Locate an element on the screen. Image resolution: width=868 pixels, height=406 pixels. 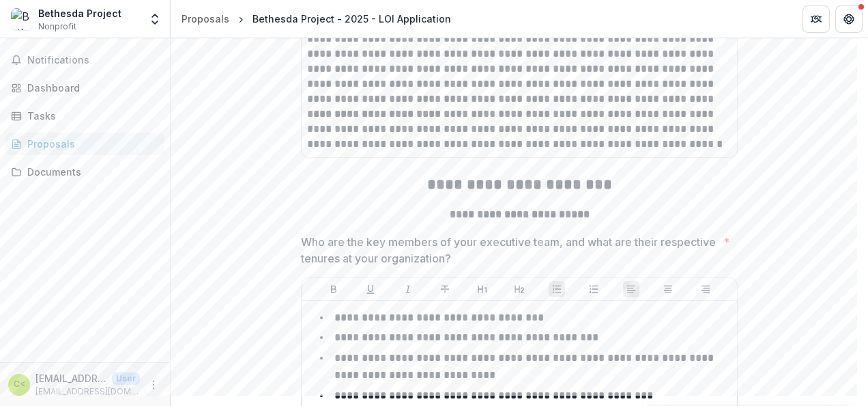
button: Open entity switcher is located at coordinates (155, 19).